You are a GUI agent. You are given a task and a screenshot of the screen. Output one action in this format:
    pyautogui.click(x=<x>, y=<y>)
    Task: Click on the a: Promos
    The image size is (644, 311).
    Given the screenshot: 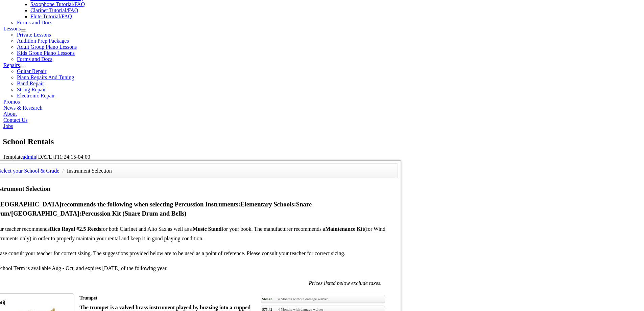 What is the action you would take?
    pyautogui.click(x=12, y=101)
    